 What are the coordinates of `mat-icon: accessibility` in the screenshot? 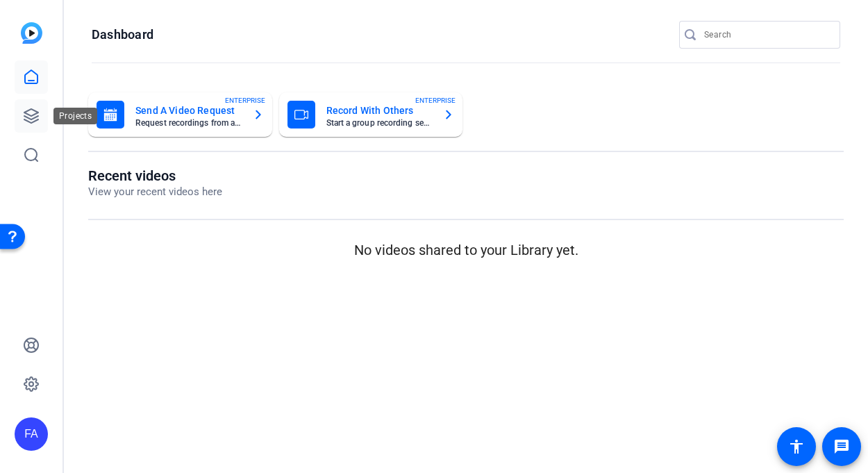 It's located at (796, 446).